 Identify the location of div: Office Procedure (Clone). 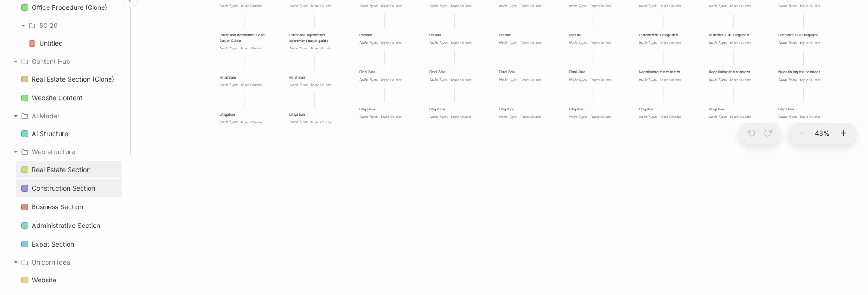
(70, 7).